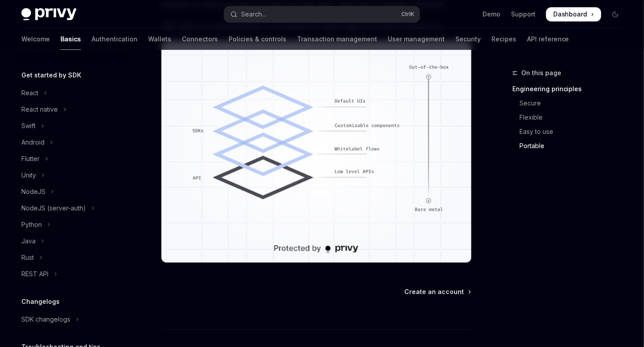 This screenshot has height=347, width=644. What do you see at coordinates (33, 142) in the screenshot?
I see `div: Android` at bounding box center [33, 142].